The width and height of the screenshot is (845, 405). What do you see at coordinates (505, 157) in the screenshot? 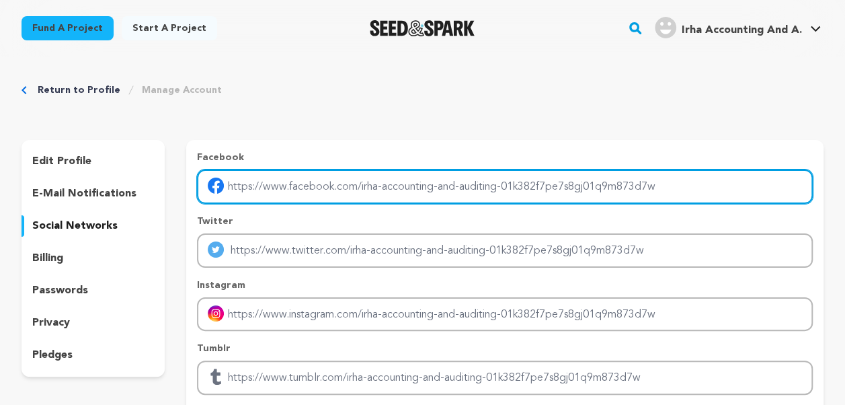
I see `p: Facebook` at bounding box center [505, 157].